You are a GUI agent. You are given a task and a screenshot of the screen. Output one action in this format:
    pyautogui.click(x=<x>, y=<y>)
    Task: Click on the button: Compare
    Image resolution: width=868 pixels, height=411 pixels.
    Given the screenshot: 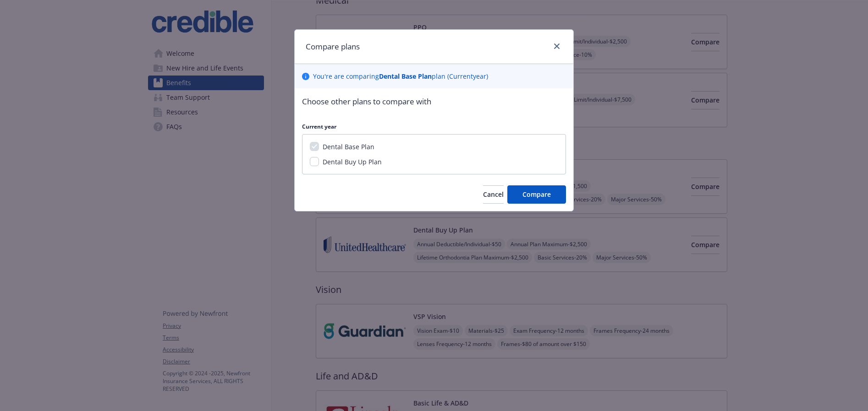 What is the action you would take?
    pyautogui.click(x=537, y=195)
    